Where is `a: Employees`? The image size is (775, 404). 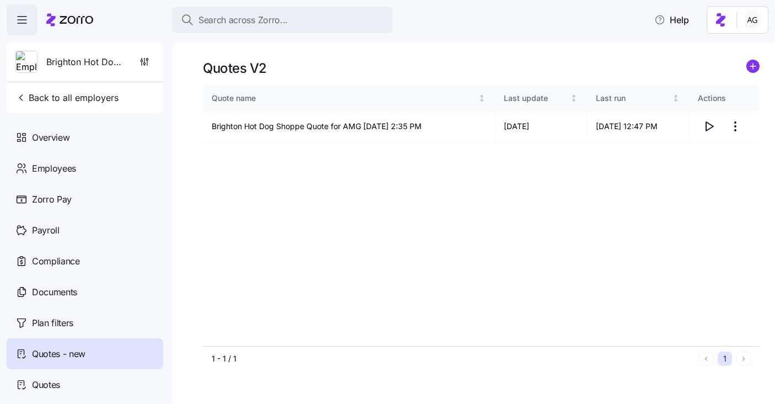
a: Employees is located at coordinates (85, 168).